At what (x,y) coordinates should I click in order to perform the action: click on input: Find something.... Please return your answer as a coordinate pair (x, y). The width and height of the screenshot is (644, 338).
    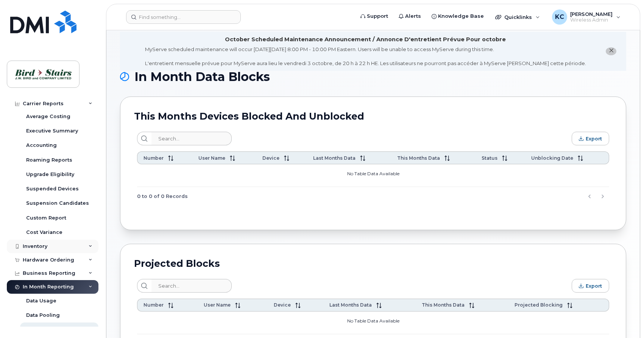
    Looking at the image, I should click on (183, 17).